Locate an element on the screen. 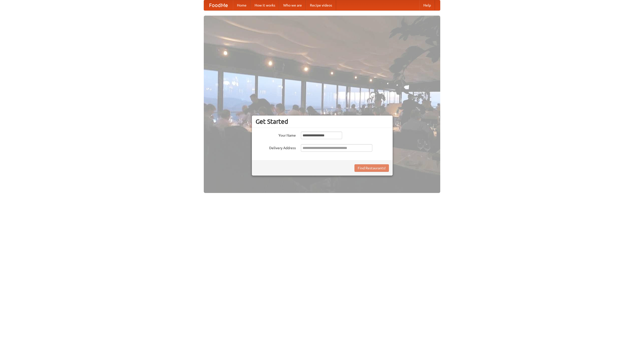  a: FoodMe is located at coordinates (218, 6).